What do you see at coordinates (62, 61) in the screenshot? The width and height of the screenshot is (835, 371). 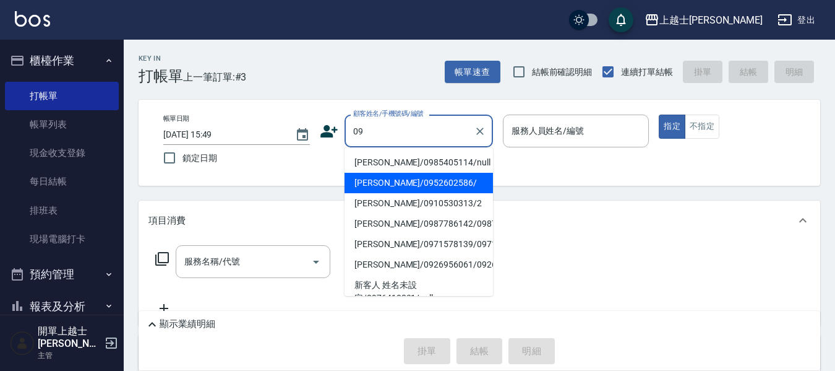 I see `button: 櫃檯作業` at bounding box center [62, 61].